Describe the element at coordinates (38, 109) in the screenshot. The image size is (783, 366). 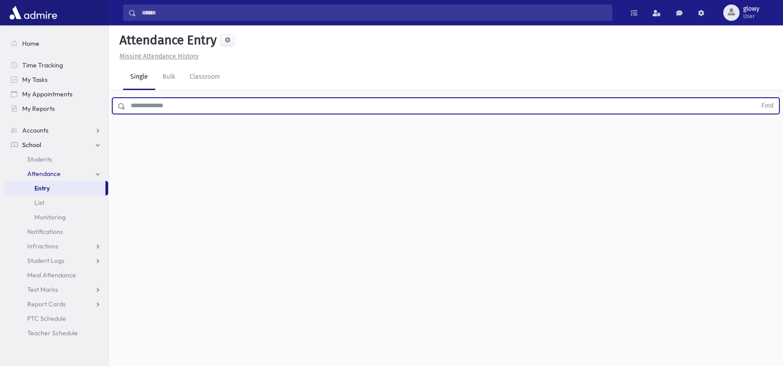
I see `span: My Reports` at that location.